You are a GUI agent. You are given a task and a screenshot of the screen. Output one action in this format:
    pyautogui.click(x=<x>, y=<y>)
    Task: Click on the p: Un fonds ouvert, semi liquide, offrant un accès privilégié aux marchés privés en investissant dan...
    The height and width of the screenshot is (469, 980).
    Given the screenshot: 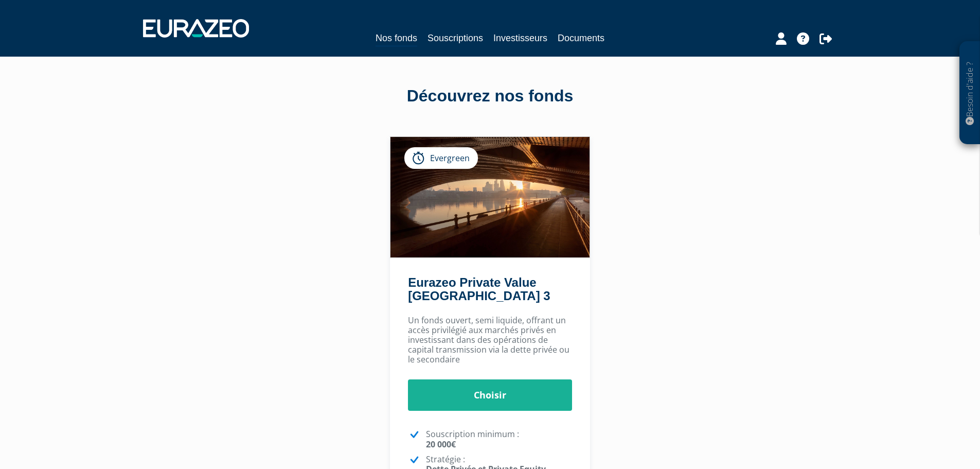 What is the action you would take?
    pyautogui.click(x=490, y=340)
    